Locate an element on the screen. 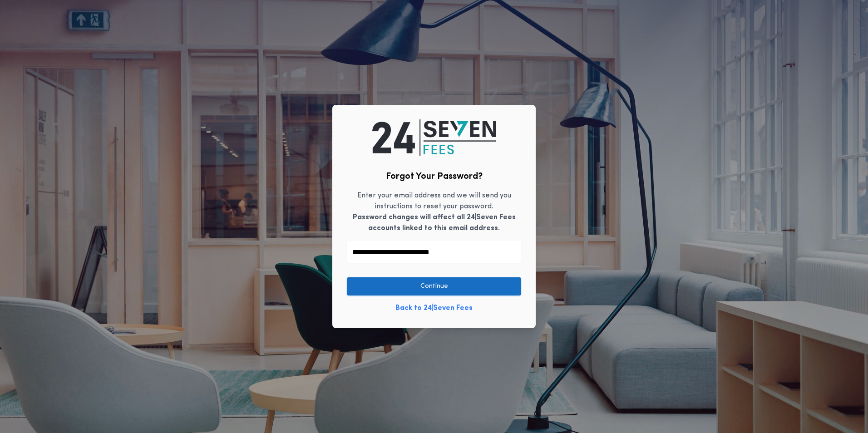 This screenshot has height=433, width=868. p: Enter your email address and we will send you instructions to reset your password. is located at coordinates (434, 212).